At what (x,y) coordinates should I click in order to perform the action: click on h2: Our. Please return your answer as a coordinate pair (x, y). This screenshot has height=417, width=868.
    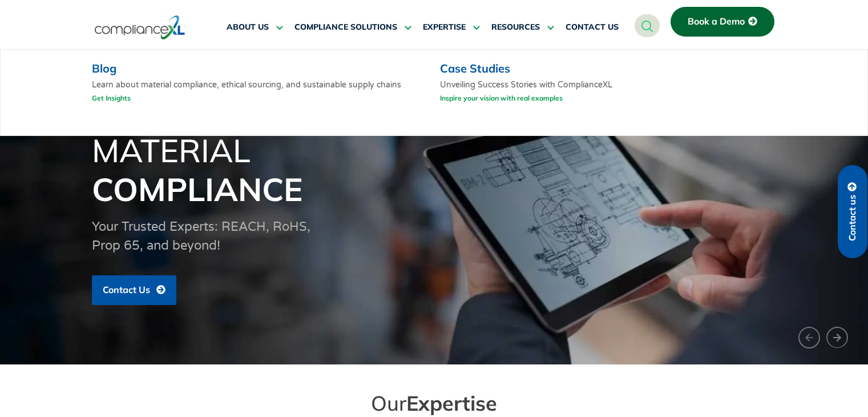
    Looking at the image, I should click on (434, 403).